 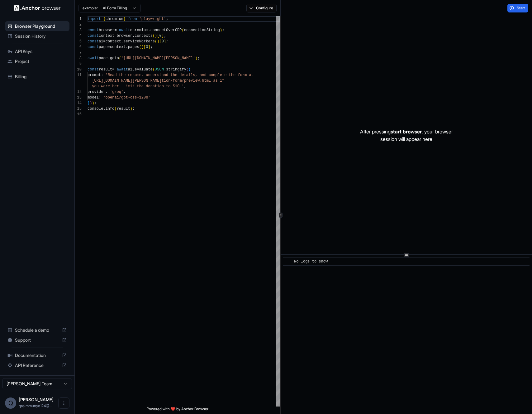 I want to click on span: pages, so click(x=133, y=47).